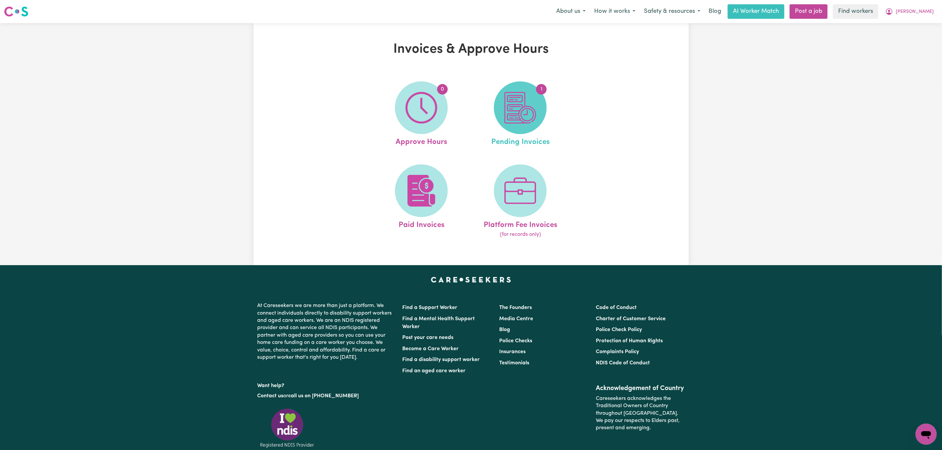 This screenshot has height=450, width=942. I want to click on span: Platform Fee Invoices, so click(520, 224).